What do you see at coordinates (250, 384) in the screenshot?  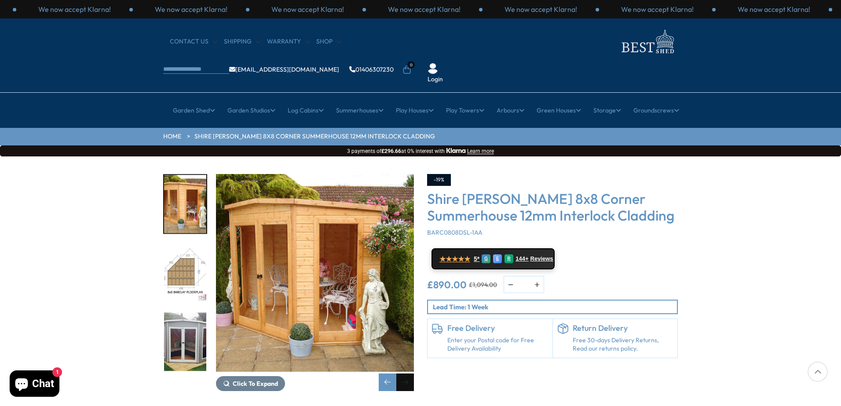 I see `button: Click To Expand` at bounding box center [250, 384].